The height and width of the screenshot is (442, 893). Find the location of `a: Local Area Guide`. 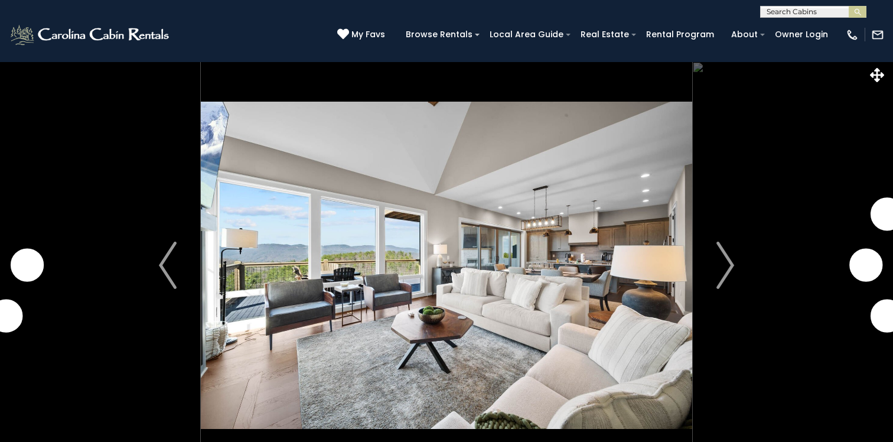

a: Local Area Guide is located at coordinates (526, 34).